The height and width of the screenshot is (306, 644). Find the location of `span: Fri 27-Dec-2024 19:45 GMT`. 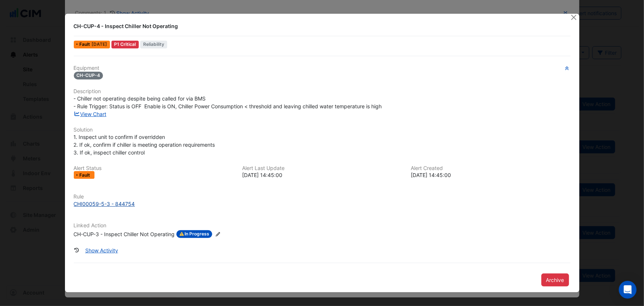

span: Fri 27-Dec-2024 19:45 GMT is located at coordinates (99, 44).